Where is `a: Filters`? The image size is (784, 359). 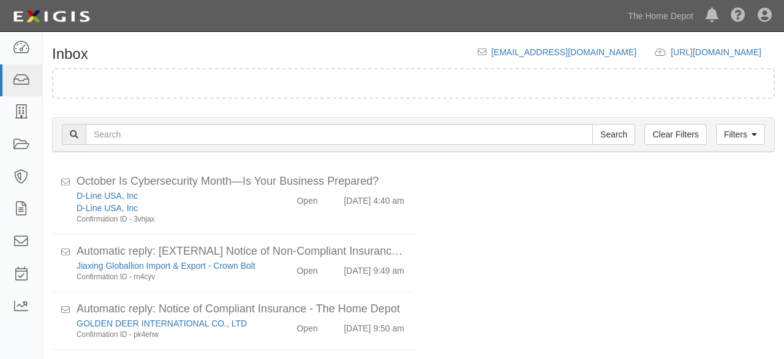
a: Filters is located at coordinates (741, 134).